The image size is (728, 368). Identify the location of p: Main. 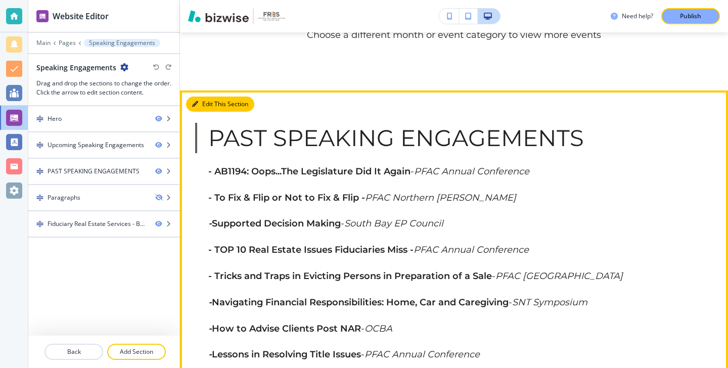
(43, 43).